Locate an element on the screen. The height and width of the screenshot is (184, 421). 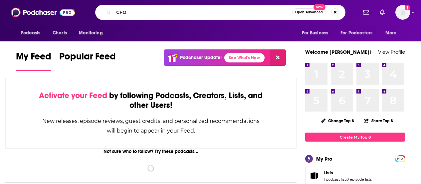
a: PRO is located at coordinates (400, 158).